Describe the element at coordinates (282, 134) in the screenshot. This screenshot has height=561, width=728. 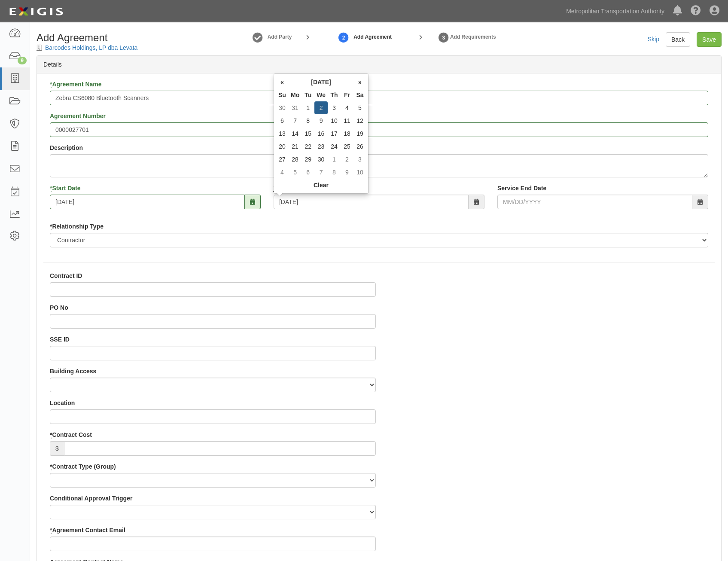
I see `td: 13` at that location.